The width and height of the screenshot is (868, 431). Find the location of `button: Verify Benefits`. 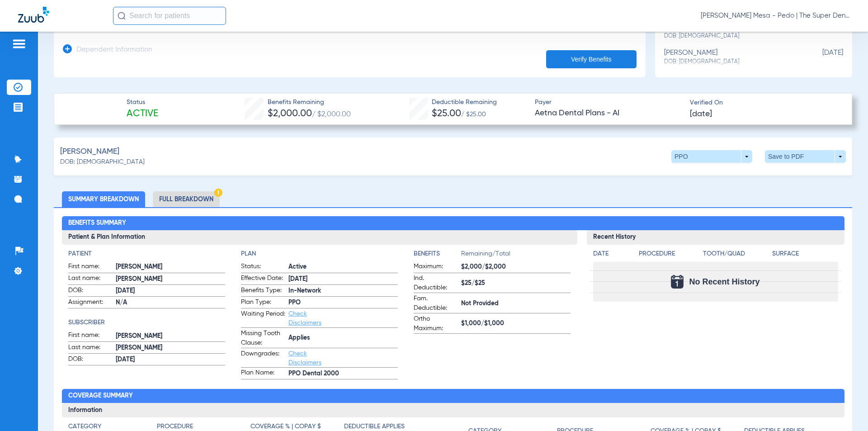

button: Verify Benefits is located at coordinates (591, 59).